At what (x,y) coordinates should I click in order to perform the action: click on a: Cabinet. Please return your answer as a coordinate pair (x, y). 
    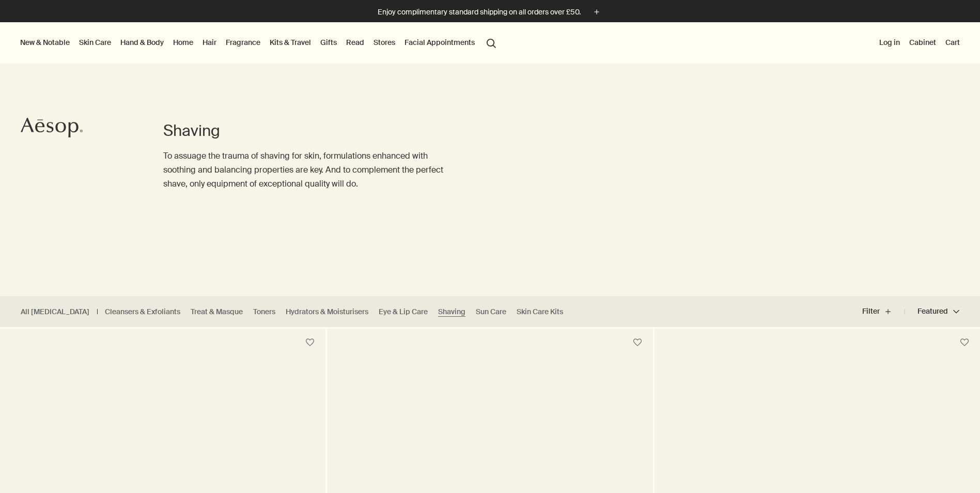
    Looking at the image, I should click on (923, 42).